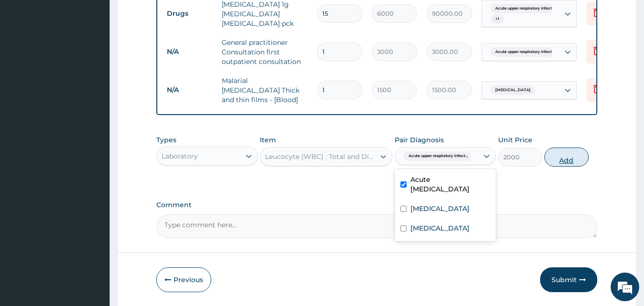 The width and height of the screenshot is (644, 306). What do you see at coordinates (497, 19) in the screenshot?
I see `span: + 1` at bounding box center [497, 19].